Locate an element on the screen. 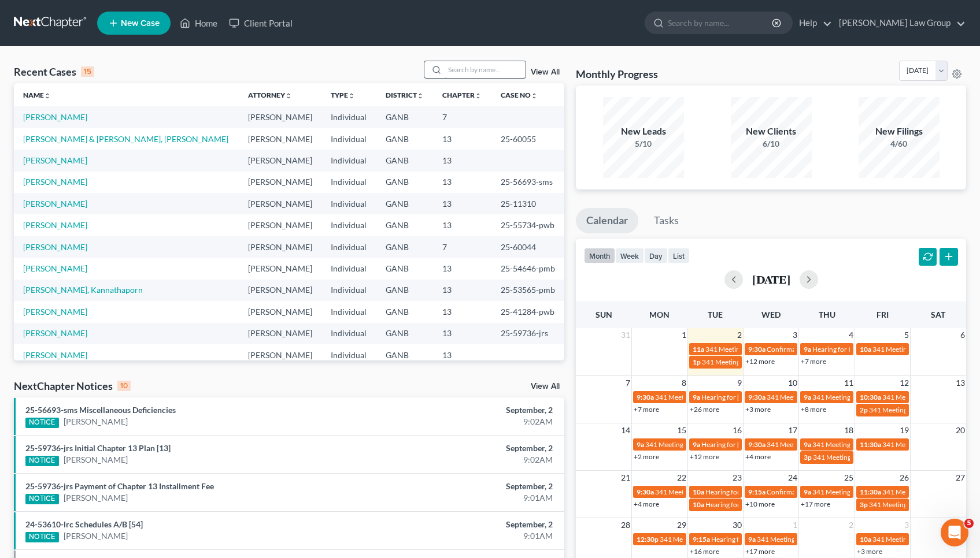 The image size is (980, 558). span: Sat is located at coordinates (938, 315).